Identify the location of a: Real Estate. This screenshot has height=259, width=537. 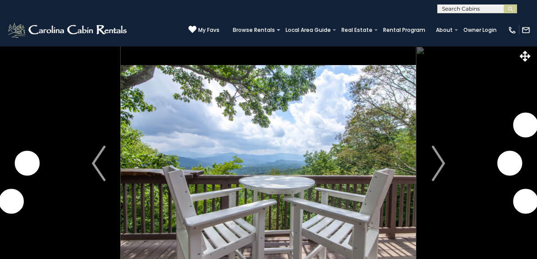
(357, 30).